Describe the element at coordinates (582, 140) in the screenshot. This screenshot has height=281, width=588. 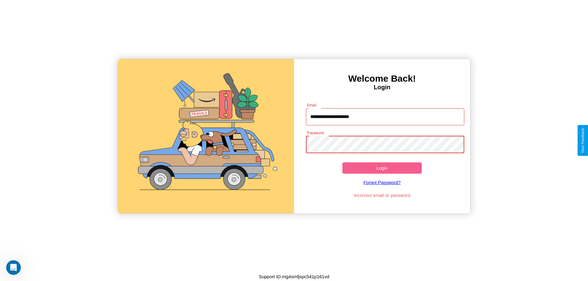
I see `div: Give Feedback` at that location.